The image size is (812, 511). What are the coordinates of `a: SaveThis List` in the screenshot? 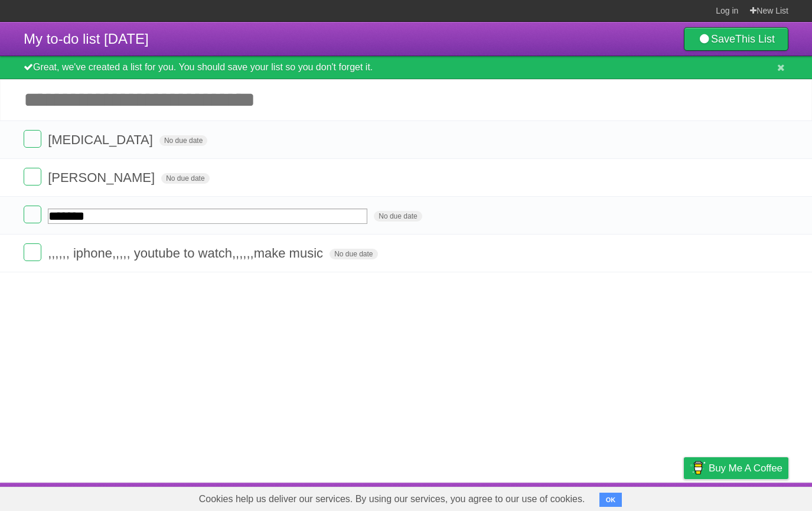 It's located at (736, 39).